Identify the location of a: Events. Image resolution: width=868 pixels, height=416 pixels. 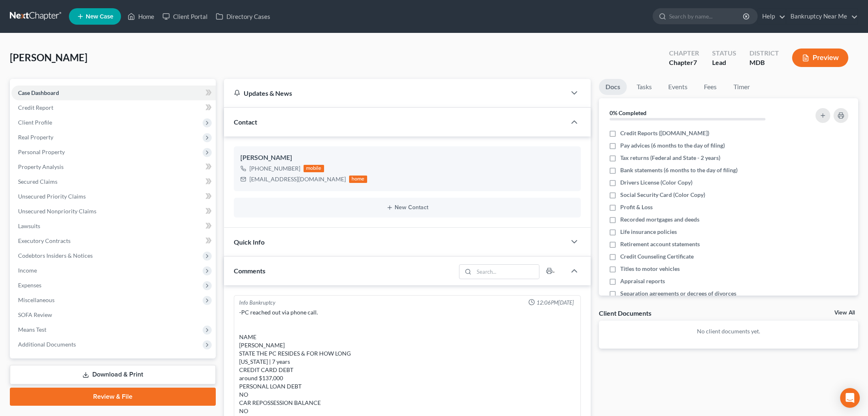
(678, 87).